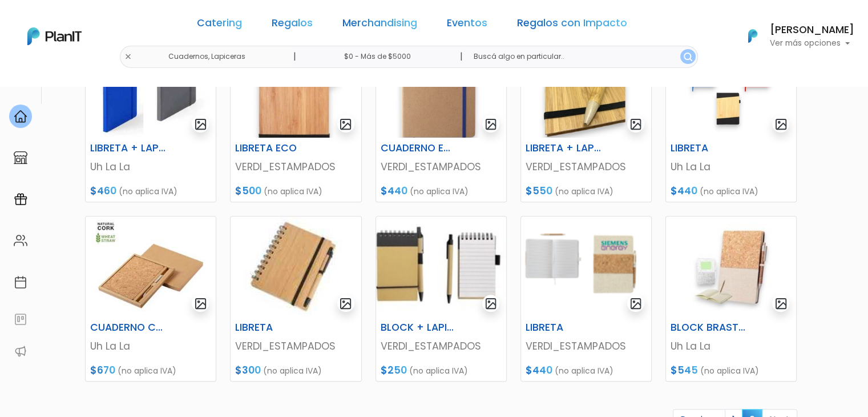 Image resolution: width=868 pixels, height=417 pixels. Describe the element at coordinates (248, 370) in the screenshot. I see `span: $300` at that location.